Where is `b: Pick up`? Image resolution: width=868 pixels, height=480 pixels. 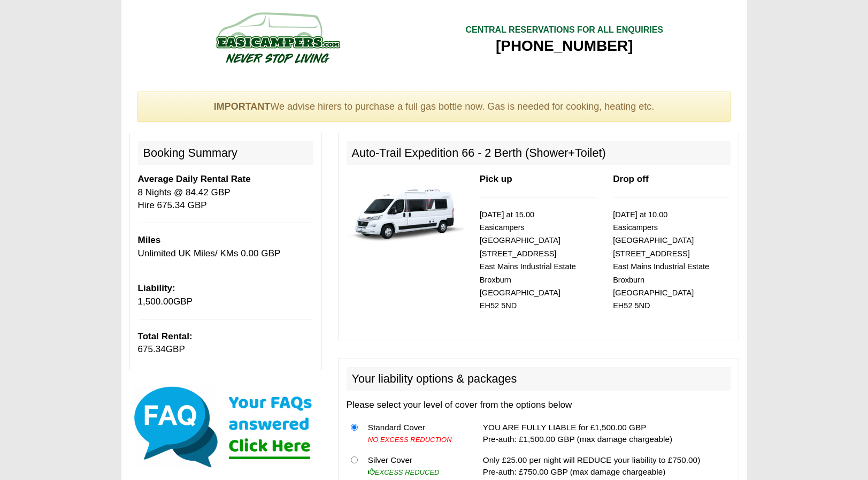
b: Pick up is located at coordinates (496, 178).